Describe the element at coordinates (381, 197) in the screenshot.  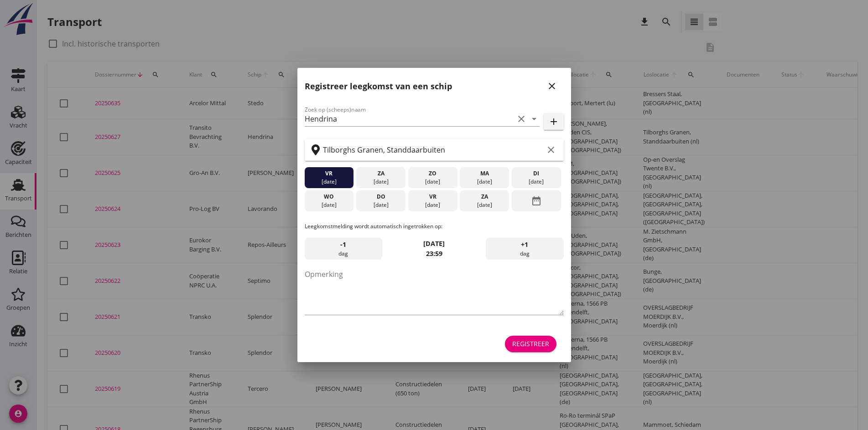
I see `div: do` at that location.